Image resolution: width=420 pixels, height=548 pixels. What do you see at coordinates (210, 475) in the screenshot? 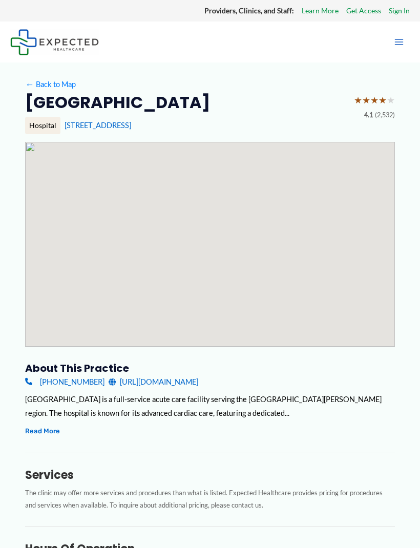
I see `h3: Services` at bounding box center [210, 475].